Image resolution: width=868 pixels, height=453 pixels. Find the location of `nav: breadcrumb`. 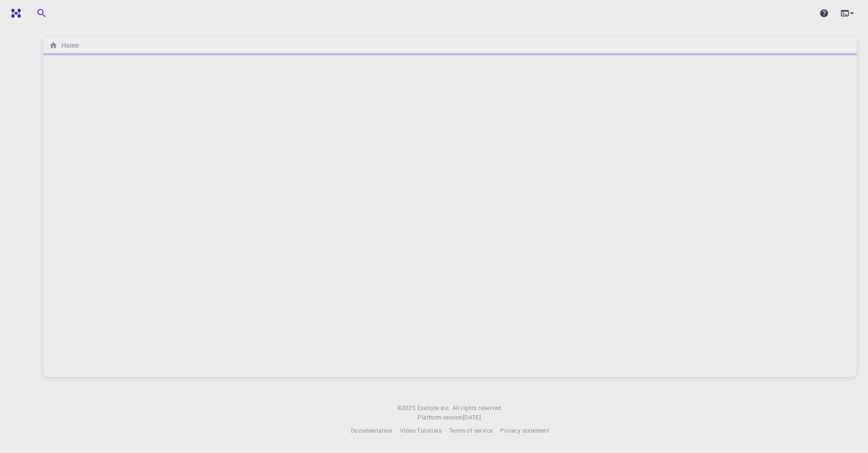

nav: breadcrumb is located at coordinates (64, 45).